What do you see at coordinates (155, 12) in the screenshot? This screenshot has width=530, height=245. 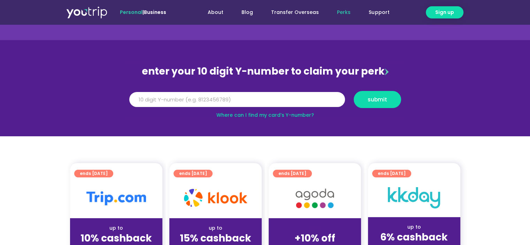 I see `a: Business` at bounding box center [155, 12].